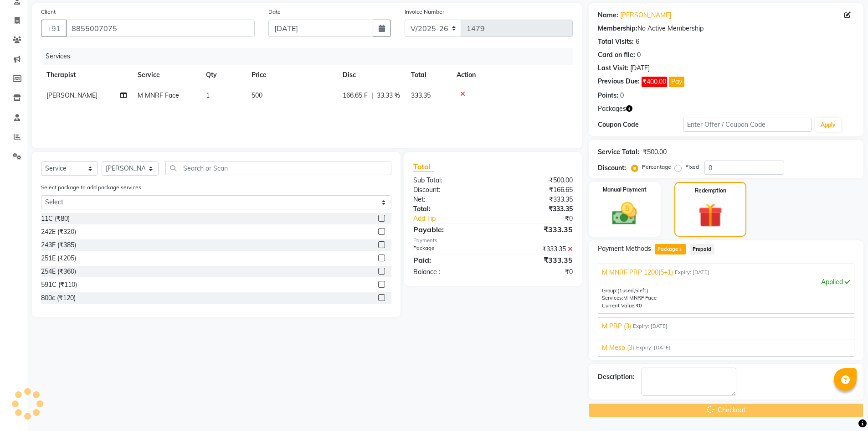 This screenshot has height=431, width=868. What do you see at coordinates (87, 75) in the screenshot?
I see `th: Therapist` at bounding box center [87, 75].